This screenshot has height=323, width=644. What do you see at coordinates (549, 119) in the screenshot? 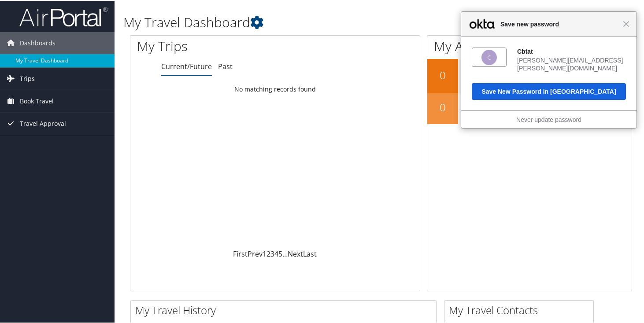
I see `a: Never update password` at bounding box center [549, 119].